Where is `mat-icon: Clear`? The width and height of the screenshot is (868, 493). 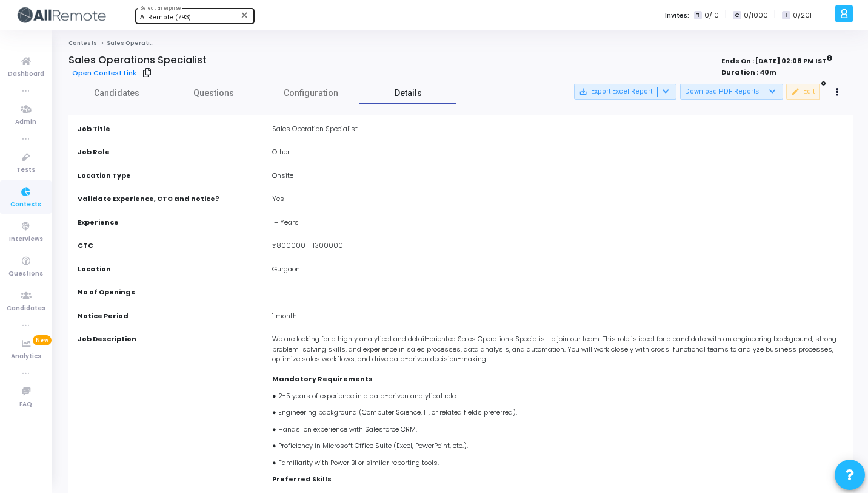
mat-icon: Clear is located at coordinates (245, 15).